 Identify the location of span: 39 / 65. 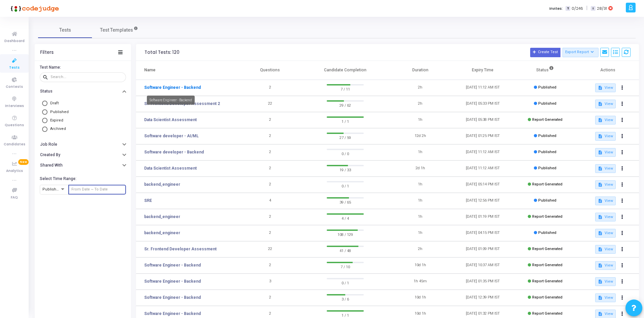
(346, 202).